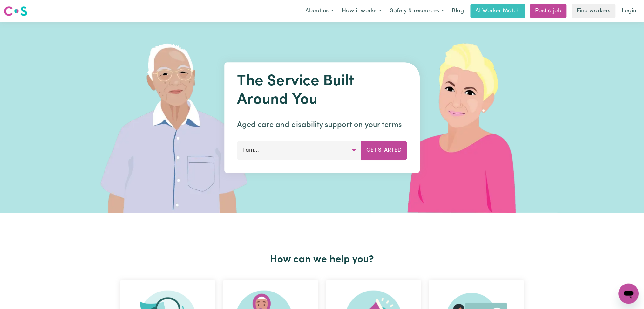  I want to click on img: Careseekers logo, so click(16, 11).